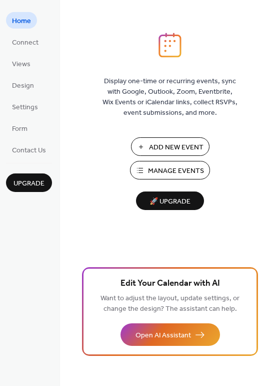  What do you see at coordinates (23, 85) in the screenshot?
I see `a: Design` at bounding box center [23, 85].